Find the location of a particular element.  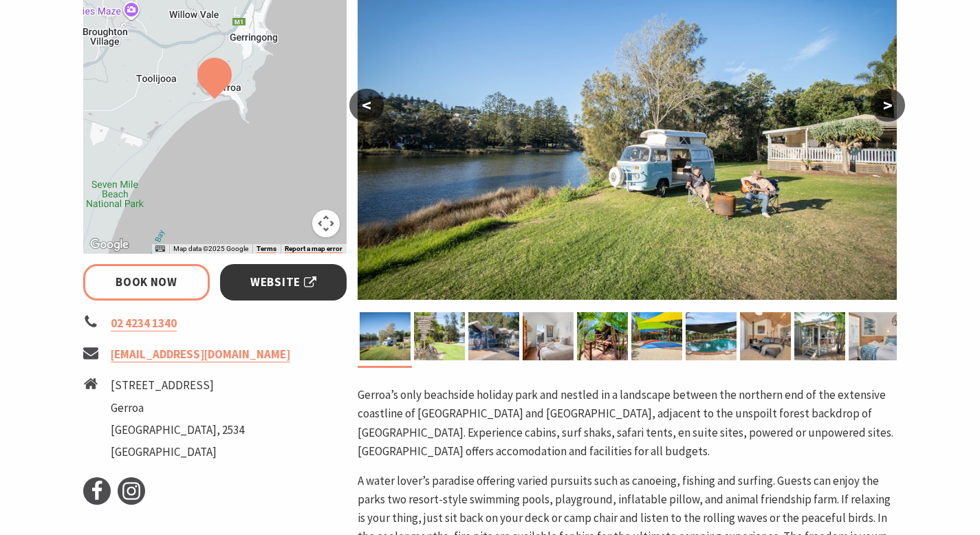

img: Surf shak is located at coordinates (494, 336).